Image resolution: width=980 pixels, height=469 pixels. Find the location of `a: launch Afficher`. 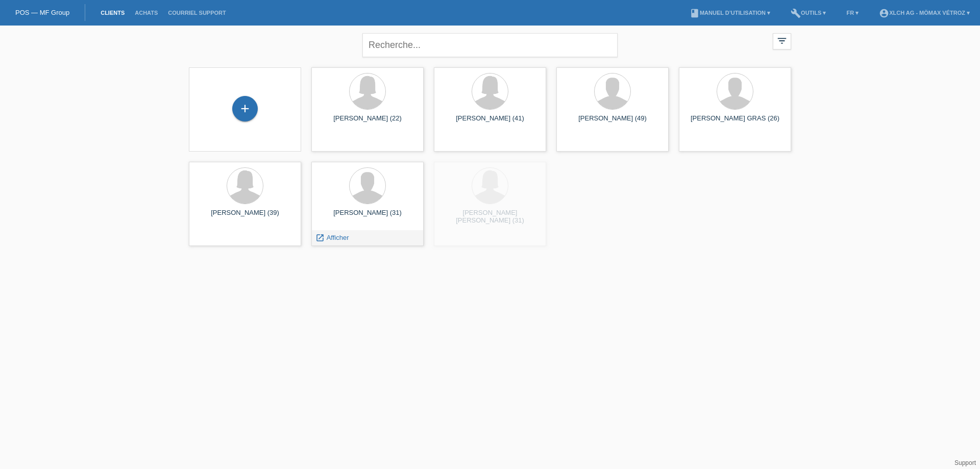

a: launch Afficher is located at coordinates (332, 237).